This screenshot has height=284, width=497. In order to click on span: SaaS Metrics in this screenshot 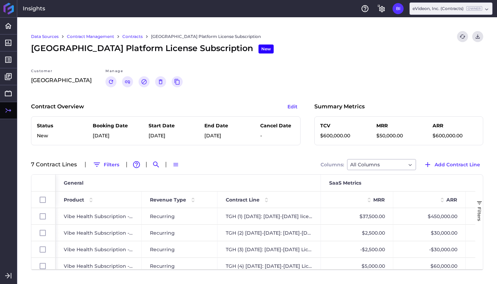, I will do `click(345, 183)`.